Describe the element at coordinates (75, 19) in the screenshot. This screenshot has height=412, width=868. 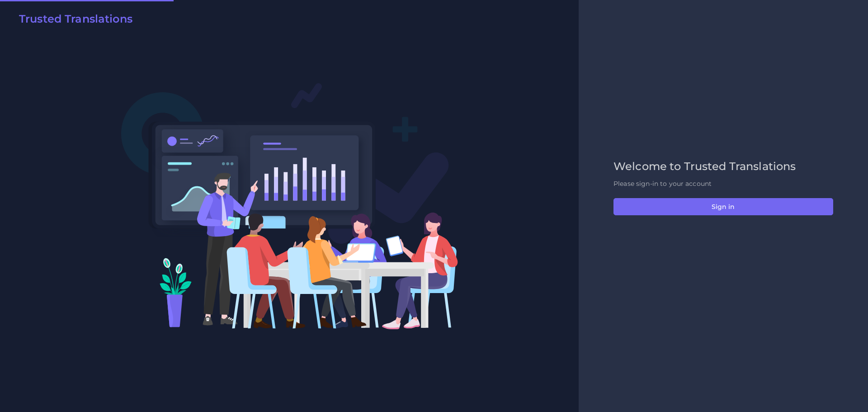
I see `h2: Trusted Translations` at that location.